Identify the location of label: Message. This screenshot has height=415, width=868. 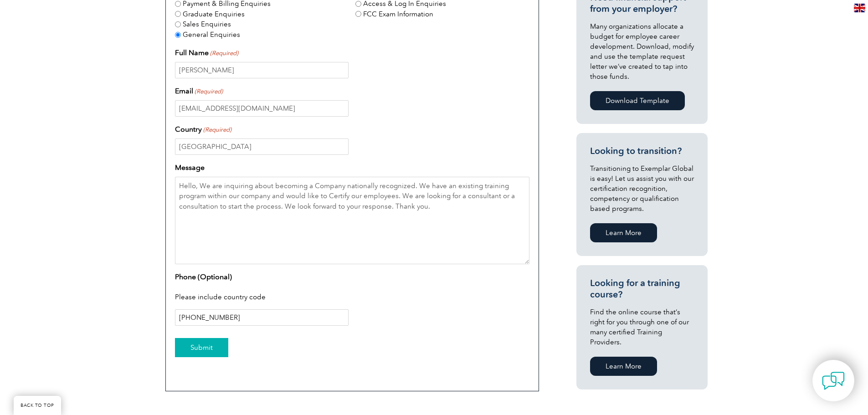
(189, 168).